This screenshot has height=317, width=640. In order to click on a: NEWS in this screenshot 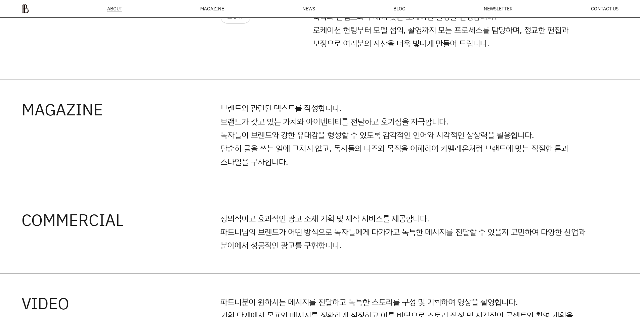, I will do `click(309, 9)`.